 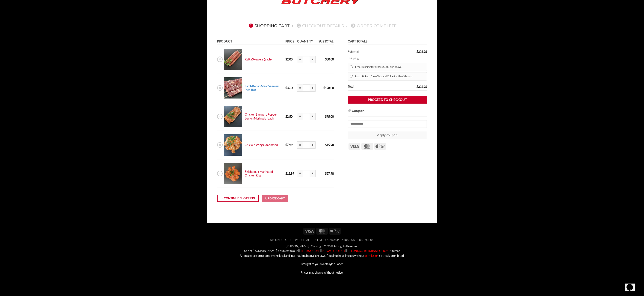 What do you see at coordinates (289, 116) in the screenshot?
I see `bdi: 2.50` at bounding box center [289, 116].